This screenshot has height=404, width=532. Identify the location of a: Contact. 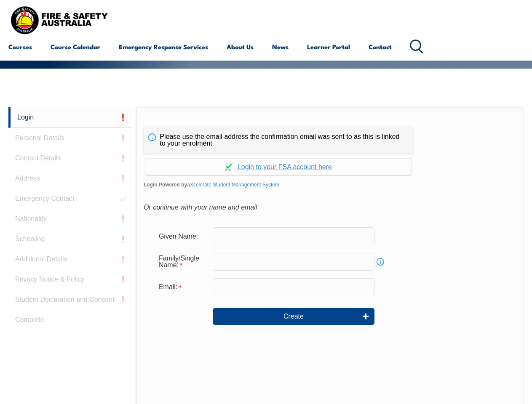
(379, 47).